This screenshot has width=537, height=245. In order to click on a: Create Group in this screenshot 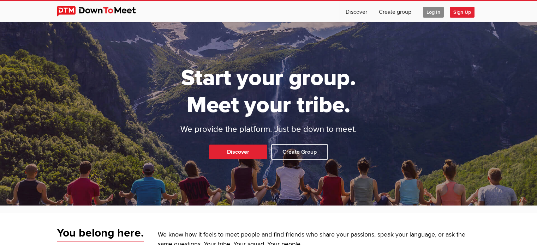, I will do `click(299, 152)`.